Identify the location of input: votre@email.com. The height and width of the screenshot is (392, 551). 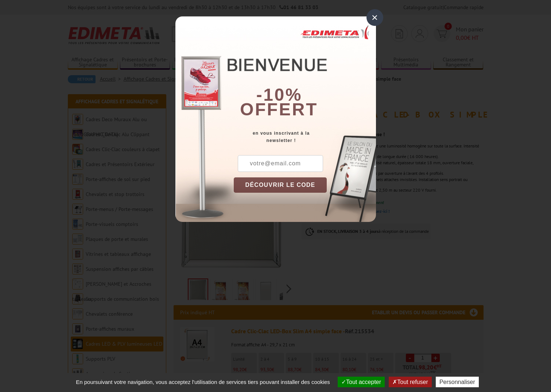
(281, 164).